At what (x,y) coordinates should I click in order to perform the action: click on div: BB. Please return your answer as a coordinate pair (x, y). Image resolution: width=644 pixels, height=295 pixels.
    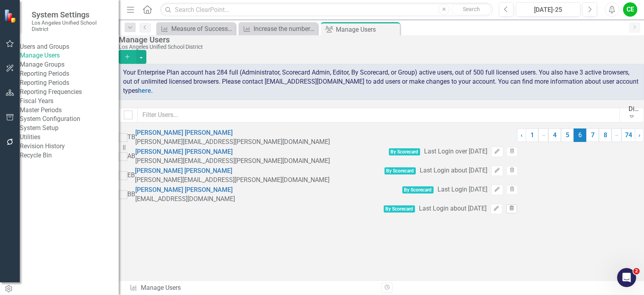
    Looking at the image, I should click on (131, 194).